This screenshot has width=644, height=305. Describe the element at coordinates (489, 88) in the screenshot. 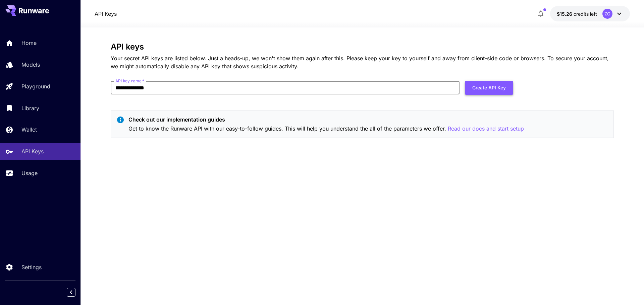

I see `button: Create API Key` at that location.